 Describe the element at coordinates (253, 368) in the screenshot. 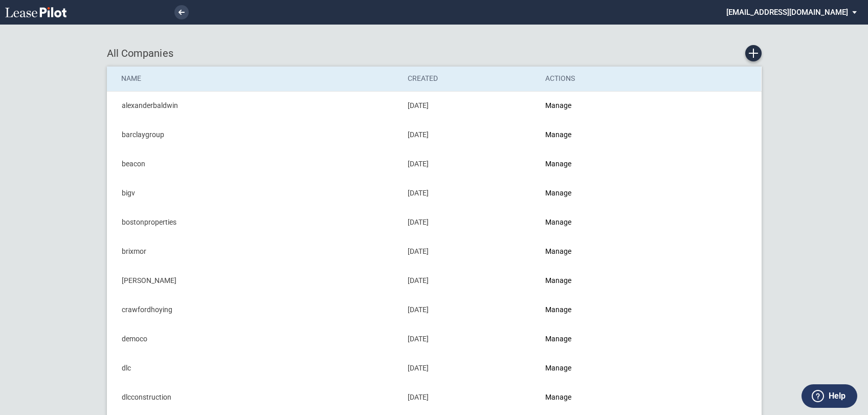

I see `td: dlc` at that location.